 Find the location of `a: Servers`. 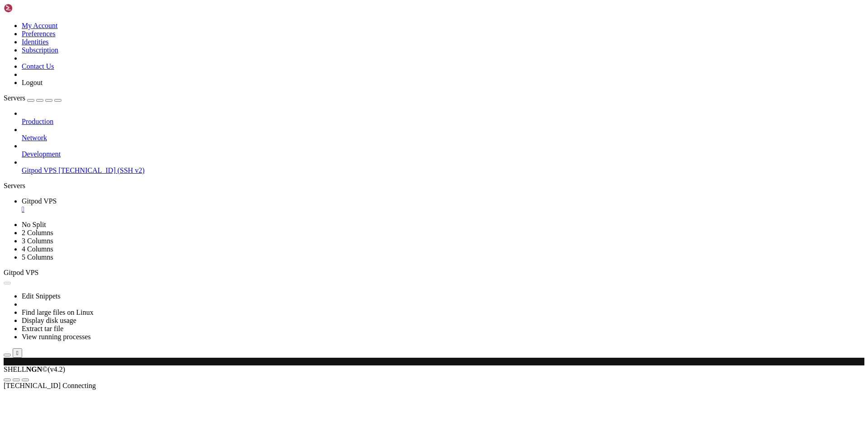

a: Servers is located at coordinates (32, 98).